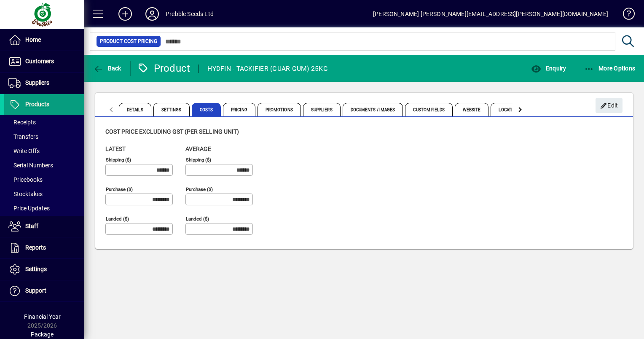  I want to click on div: Prebble Seeds Ltd, so click(190, 14).